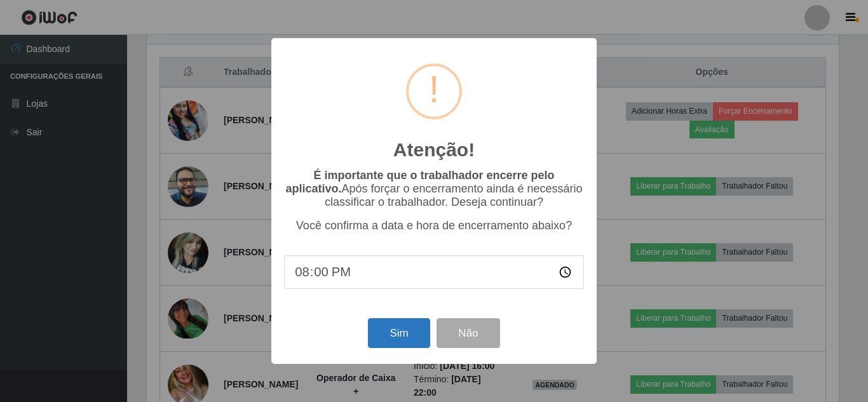  What do you see at coordinates (419, 182) in the screenshot?
I see `b: É importante que o trabalhador encerre pelo aplicativo.` at bounding box center [419, 182].